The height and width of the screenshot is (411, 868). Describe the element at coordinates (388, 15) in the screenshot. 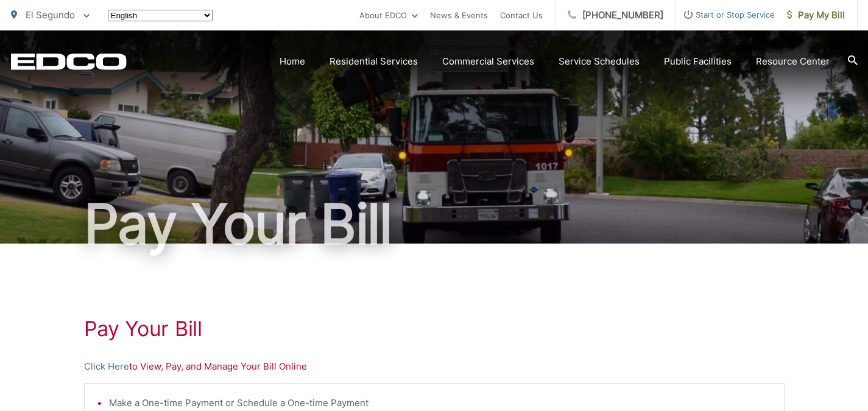

I see `a: About EDCO` at that location.